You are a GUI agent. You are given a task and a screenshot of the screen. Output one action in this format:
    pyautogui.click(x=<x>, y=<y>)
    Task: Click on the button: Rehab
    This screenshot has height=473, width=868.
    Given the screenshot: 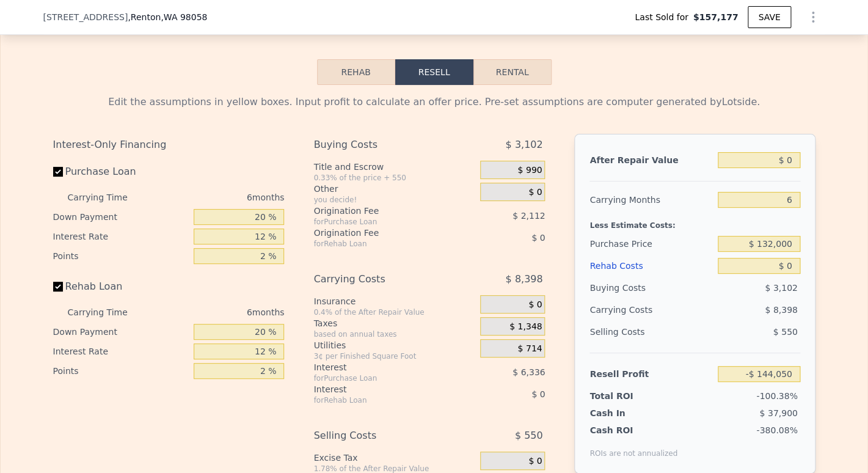 What is the action you would take?
    pyautogui.click(x=356, y=72)
    